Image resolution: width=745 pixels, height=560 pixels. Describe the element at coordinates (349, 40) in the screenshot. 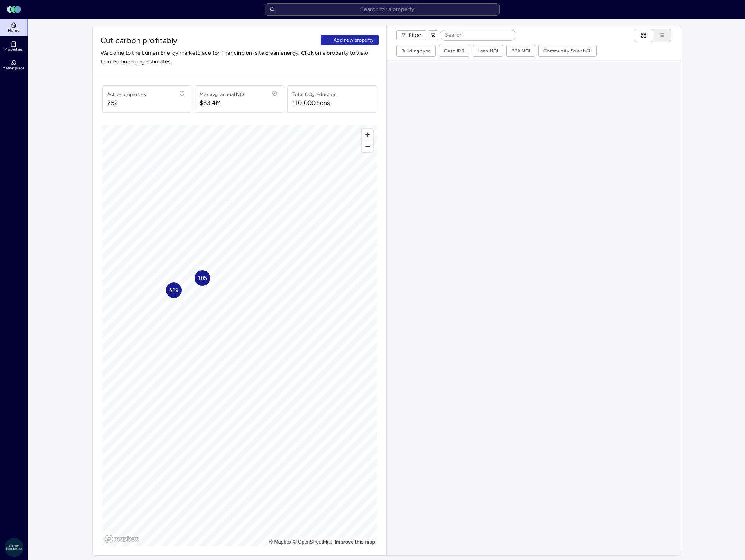

I see `a: Add new property` at that location.